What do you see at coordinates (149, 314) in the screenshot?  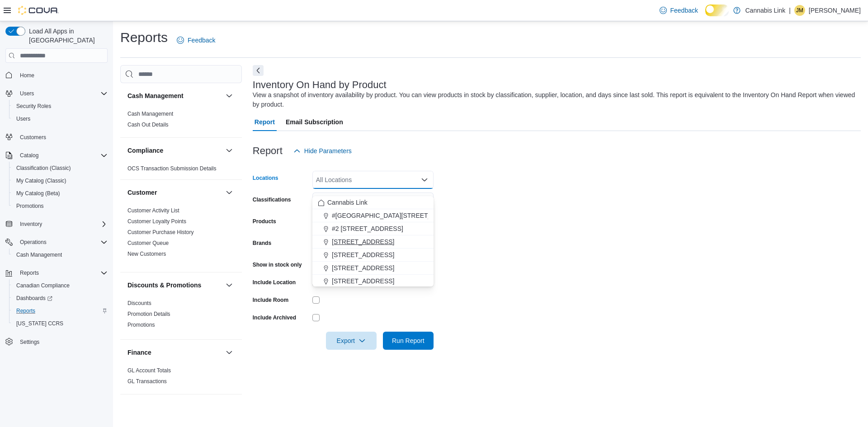 I see `a: Promotion Details` at bounding box center [149, 314].